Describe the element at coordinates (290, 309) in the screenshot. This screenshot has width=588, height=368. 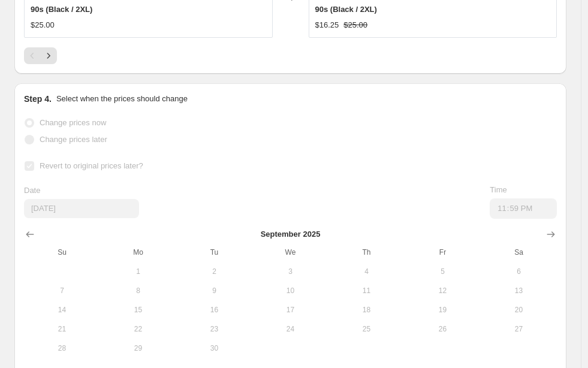
I see `button: Wednesday September 17 2025` at that location.